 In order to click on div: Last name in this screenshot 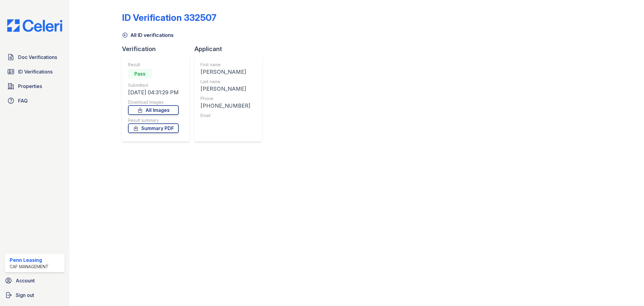, I will do `click(225, 81)`.